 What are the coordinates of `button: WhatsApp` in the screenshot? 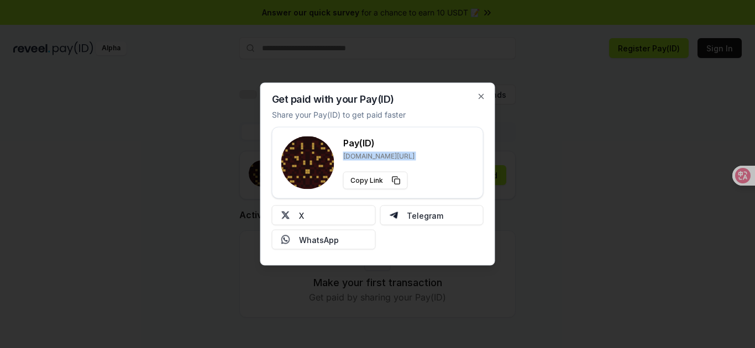 It's located at (324, 240).